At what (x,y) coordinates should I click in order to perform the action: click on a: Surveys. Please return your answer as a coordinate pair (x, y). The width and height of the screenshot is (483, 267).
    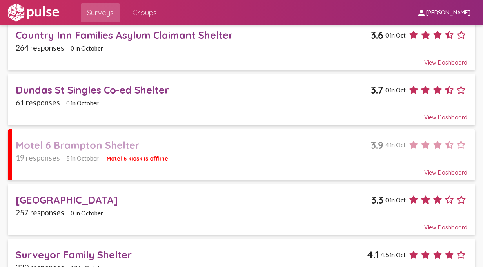
    Looking at the image, I should click on (100, 13).